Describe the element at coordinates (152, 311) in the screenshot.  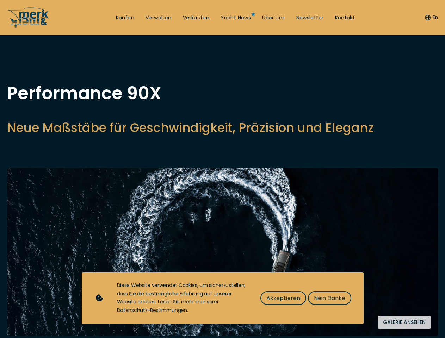
I see `a: Datenschutz-Bestimmungen` at that location.